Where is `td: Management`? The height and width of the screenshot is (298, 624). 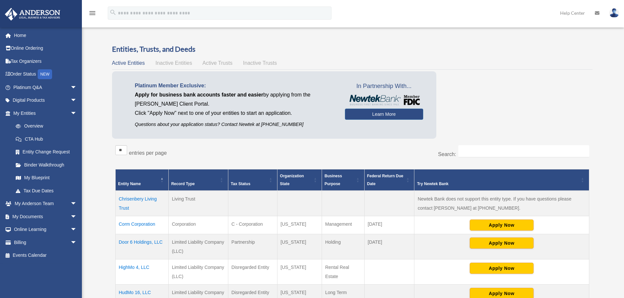 td: Management is located at coordinates (343, 225).